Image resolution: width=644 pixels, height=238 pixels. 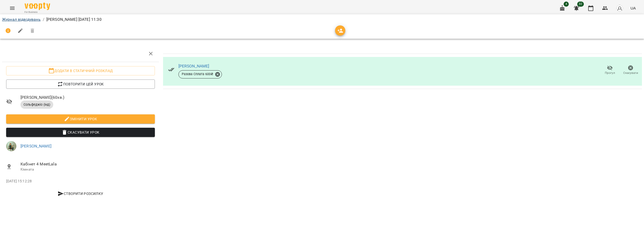 What do you see at coordinates (11, 146) in the screenshot?
I see `img: 8bcbaaccf72846abeb86127460cfead2.JPG` at bounding box center [11, 146].